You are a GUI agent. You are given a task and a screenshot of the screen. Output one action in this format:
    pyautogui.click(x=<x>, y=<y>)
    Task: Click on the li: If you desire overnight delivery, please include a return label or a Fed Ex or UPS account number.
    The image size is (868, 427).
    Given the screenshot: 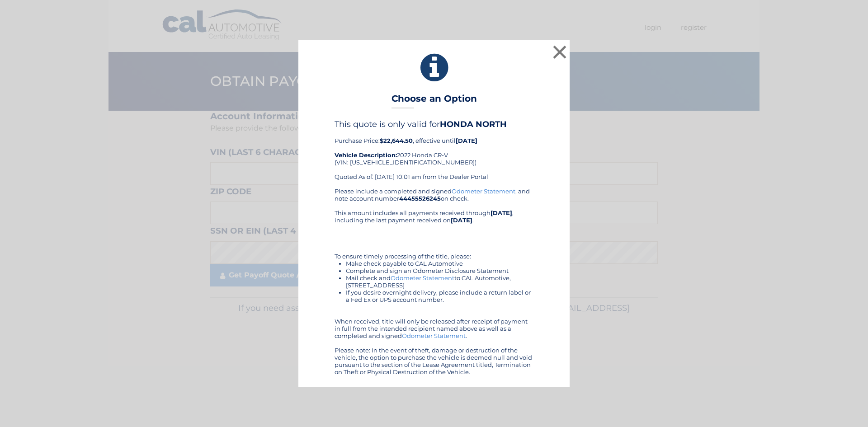 What is the action you would take?
    pyautogui.click(x=439, y=296)
    